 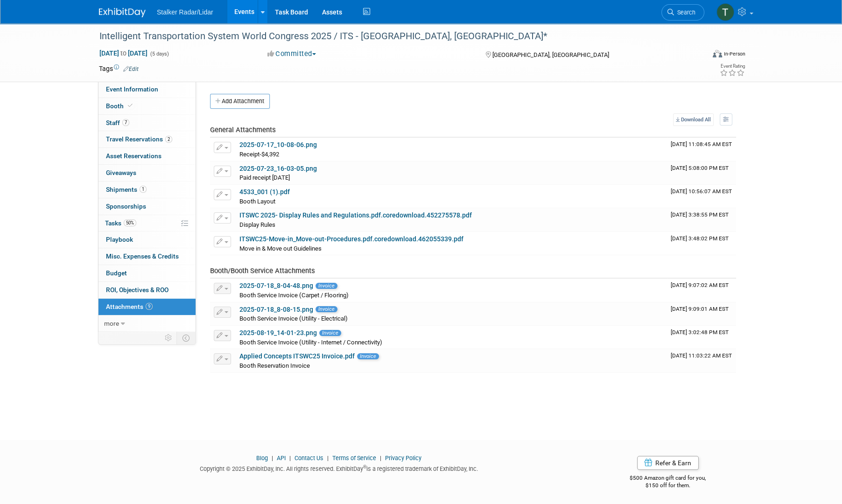 What do you see at coordinates (121, 223) in the screenshot?
I see `span: Tasks` at bounding box center [121, 223].